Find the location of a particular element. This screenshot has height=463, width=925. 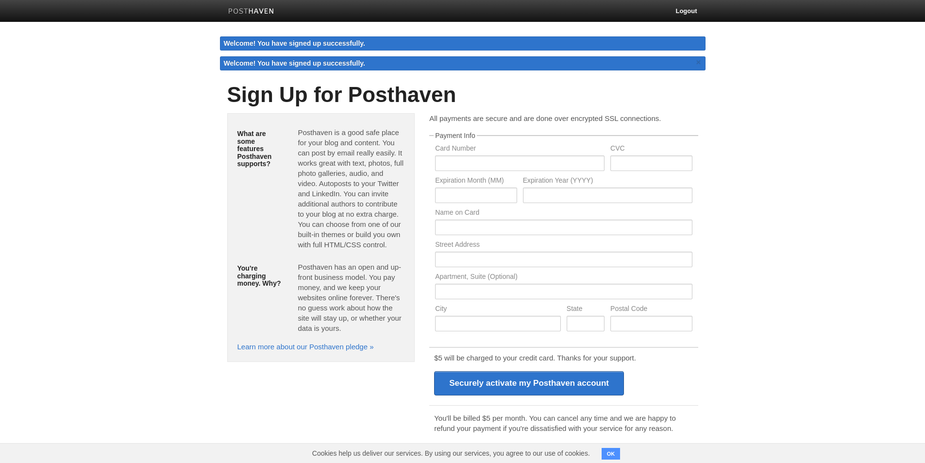

span: Welcome! You have signed up successfully. is located at coordinates (295, 63).